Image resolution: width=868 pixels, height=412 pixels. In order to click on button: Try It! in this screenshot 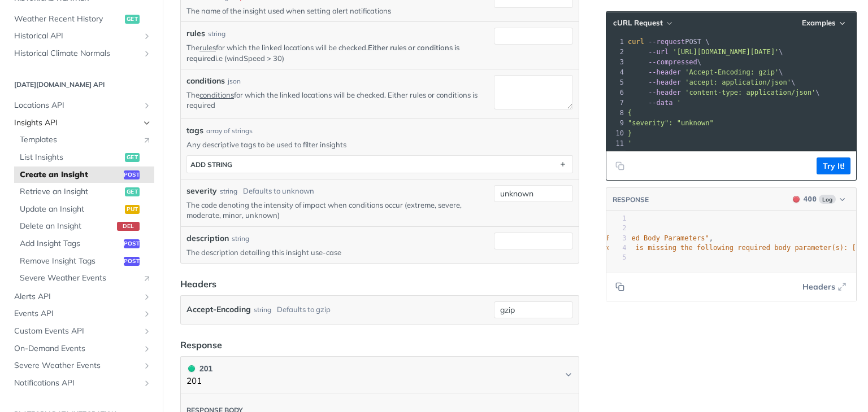, I will do `click(833, 167)`.